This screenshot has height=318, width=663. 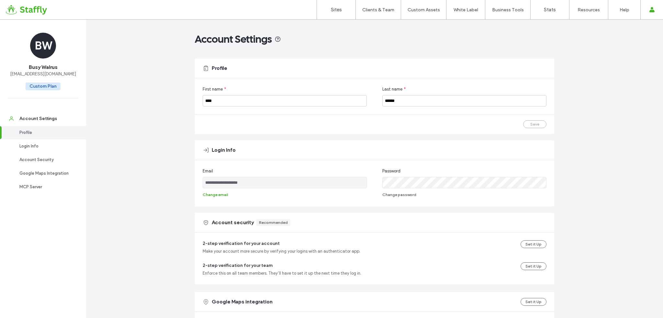 I want to click on button: Change email, so click(x=215, y=195).